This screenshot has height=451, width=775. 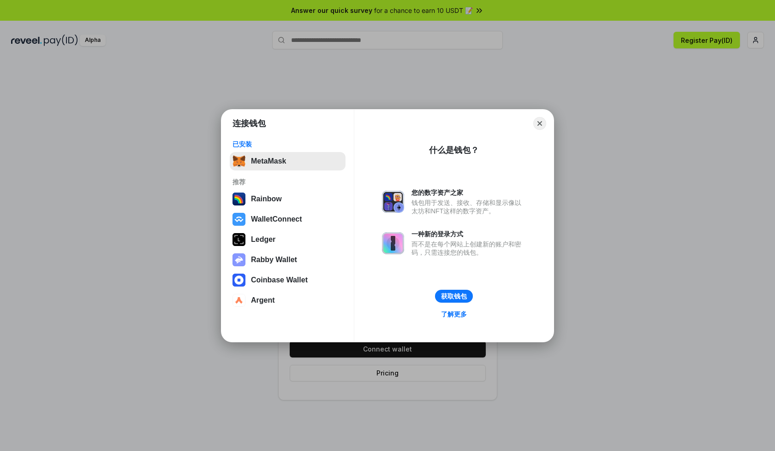 I want to click on div: WalletConnect, so click(x=276, y=219).